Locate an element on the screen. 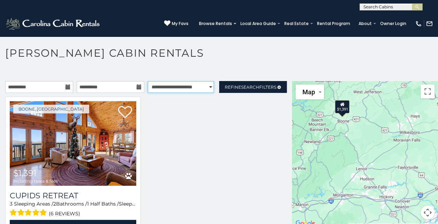 This screenshot has width=438, height=224. a: Local Area Guide is located at coordinates (258, 24).